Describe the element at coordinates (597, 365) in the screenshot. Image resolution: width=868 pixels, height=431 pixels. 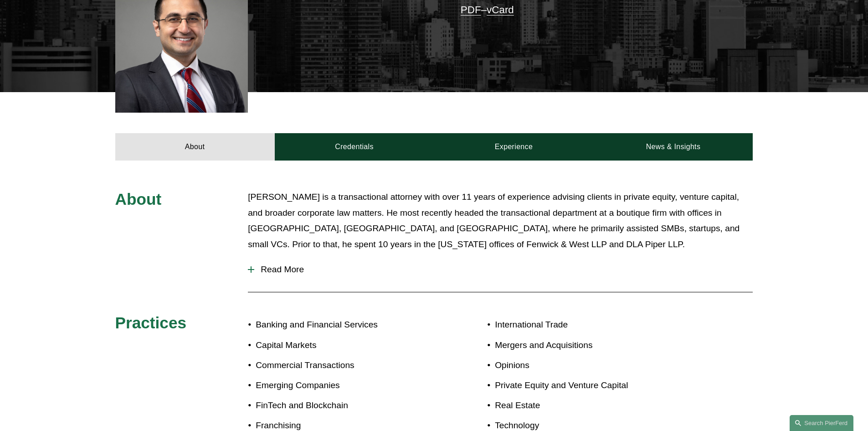
I see `p: Opinions` at that location.